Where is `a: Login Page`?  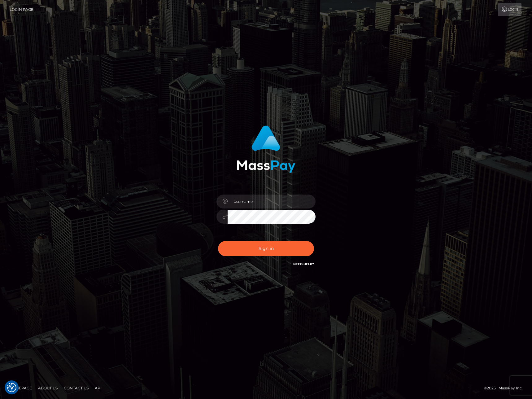 a: Login Page is located at coordinates (21, 9).